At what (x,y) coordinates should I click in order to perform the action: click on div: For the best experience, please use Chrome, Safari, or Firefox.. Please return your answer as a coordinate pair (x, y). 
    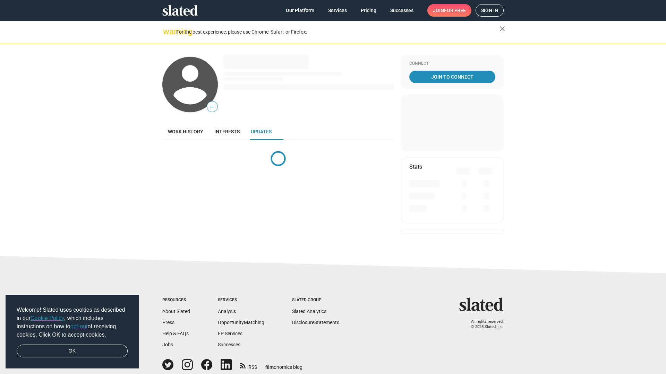
    Looking at the image, I should click on (338, 32).